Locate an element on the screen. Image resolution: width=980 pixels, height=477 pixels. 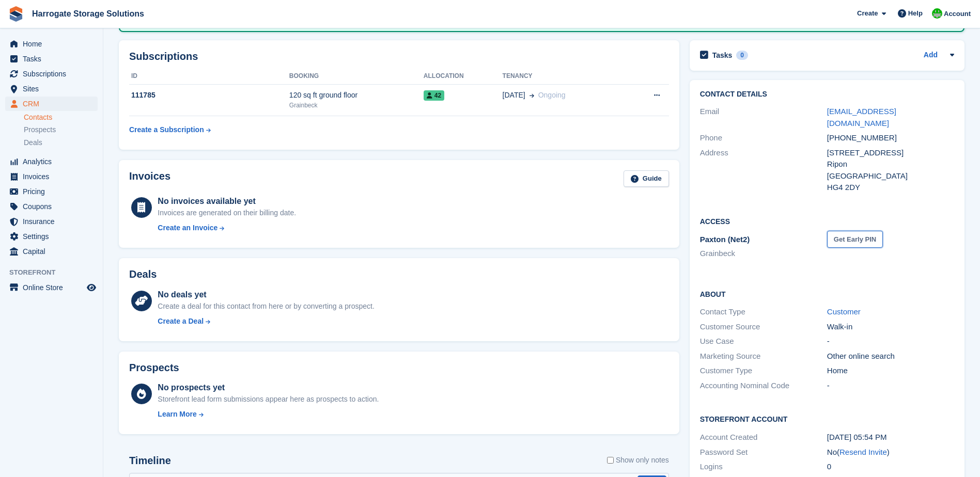
a: Deals is located at coordinates (61, 142).